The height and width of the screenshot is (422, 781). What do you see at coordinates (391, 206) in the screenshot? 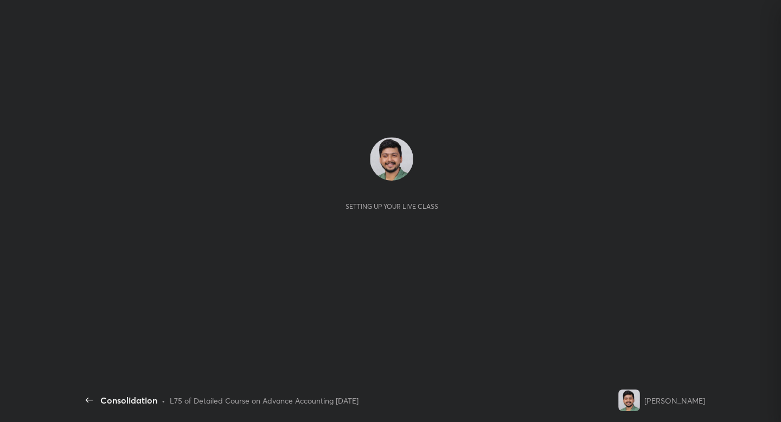
I see `div: Setting up your live class` at bounding box center [391, 206].